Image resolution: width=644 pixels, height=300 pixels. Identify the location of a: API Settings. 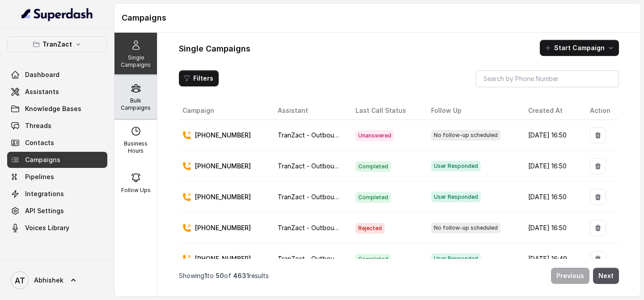
(57, 211).